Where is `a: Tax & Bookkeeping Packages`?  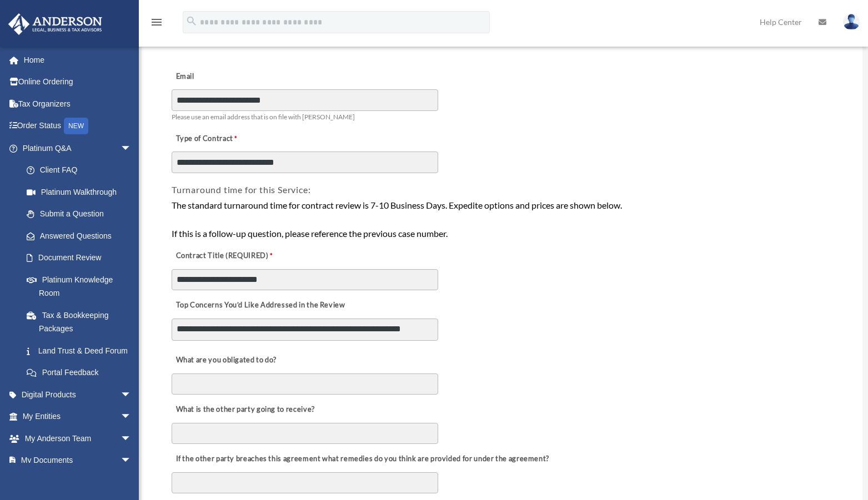 a: Tax & Bookkeeping Packages is located at coordinates (82, 322).